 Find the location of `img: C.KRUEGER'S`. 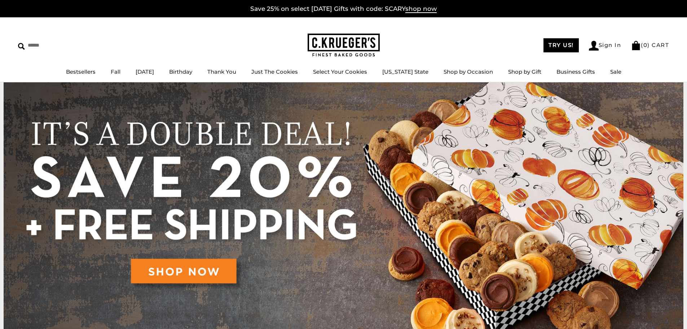

img: C.KRUEGER'S is located at coordinates (344, 45).